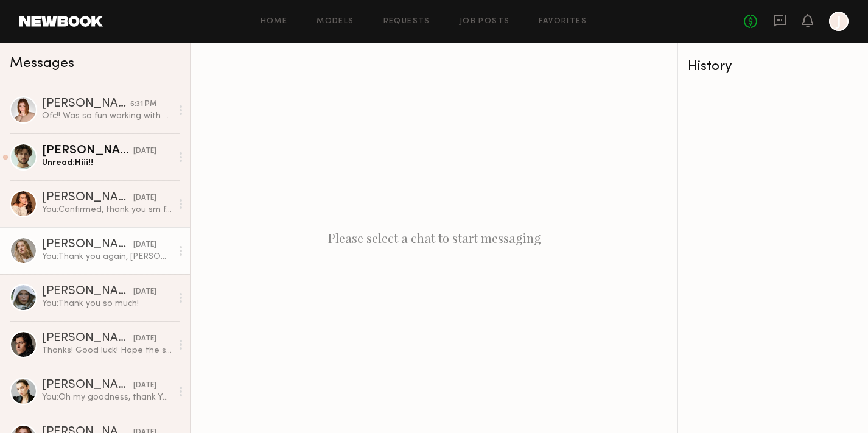  What do you see at coordinates (106, 303) in the screenshot?
I see `div: You: Thank you so much!` at bounding box center [106, 303].